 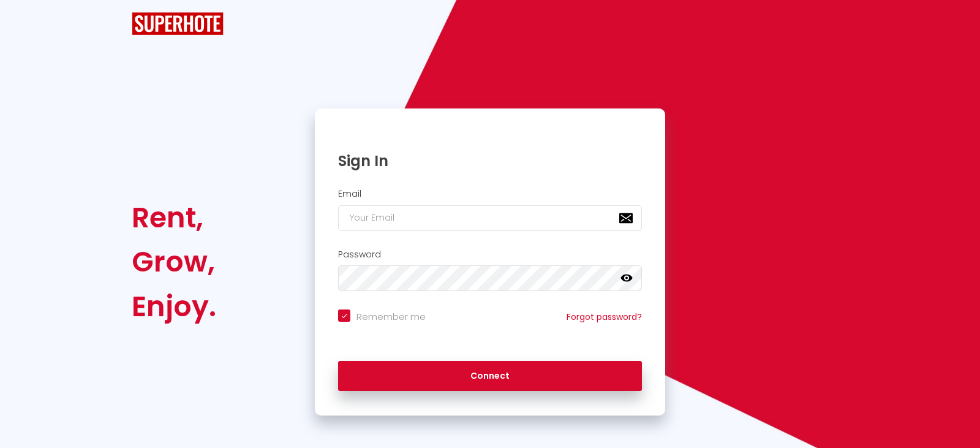 What do you see at coordinates (490, 254) in the screenshot?
I see `h2: Password` at bounding box center [490, 254].